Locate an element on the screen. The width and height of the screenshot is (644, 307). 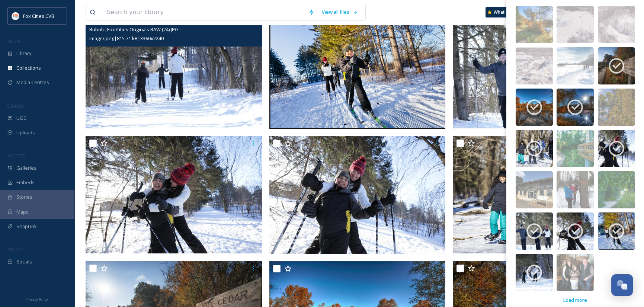
img: 4e344bad-b1c5-4438-b095-ba474301ab06.jpg is located at coordinates (616, 66).